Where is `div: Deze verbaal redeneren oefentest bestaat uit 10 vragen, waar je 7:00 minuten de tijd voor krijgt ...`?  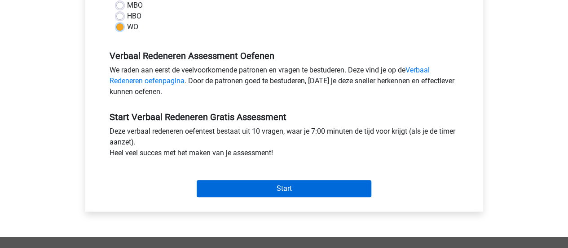 div: Deze verbaal redeneren oefentest bestaat uit 10 vragen, waar je 7:00 minuten de tijd voor krijgt ... is located at coordinates (284, 144).